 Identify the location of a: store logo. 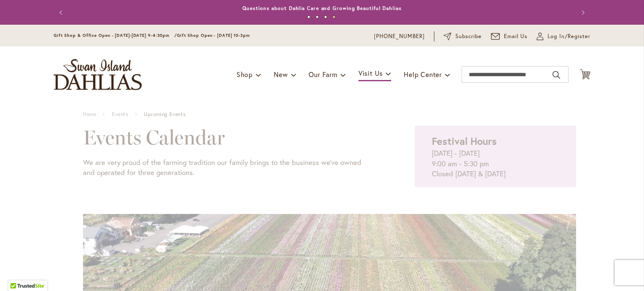
(98, 74).